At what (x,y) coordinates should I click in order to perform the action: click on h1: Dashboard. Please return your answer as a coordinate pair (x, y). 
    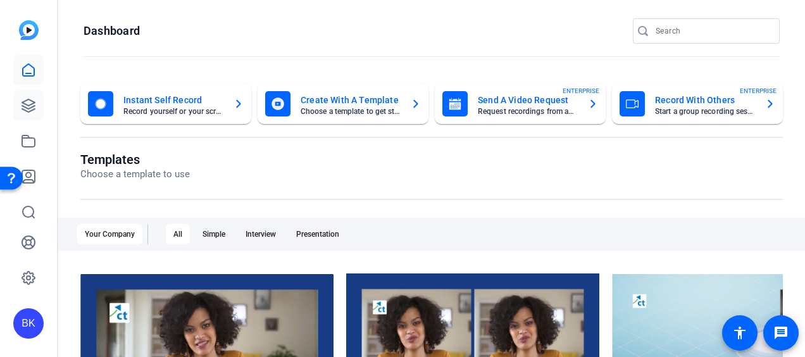
    Looking at the image, I should click on (111, 31).